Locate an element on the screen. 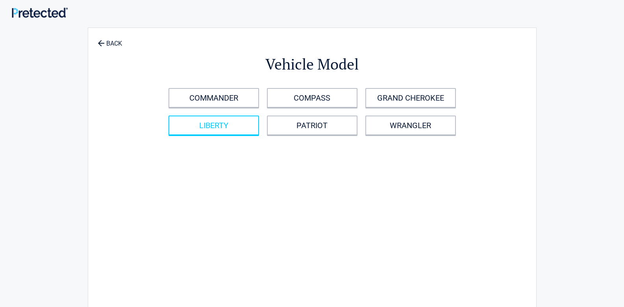 The height and width of the screenshot is (307, 624). a: GRAND CHEROKEE is located at coordinates (410, 98).